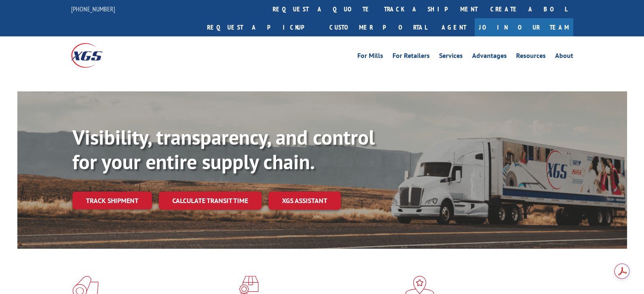 The width and height of the screenshot is (644, 294). I want to click on a: For Retailers, so click(411, 57).